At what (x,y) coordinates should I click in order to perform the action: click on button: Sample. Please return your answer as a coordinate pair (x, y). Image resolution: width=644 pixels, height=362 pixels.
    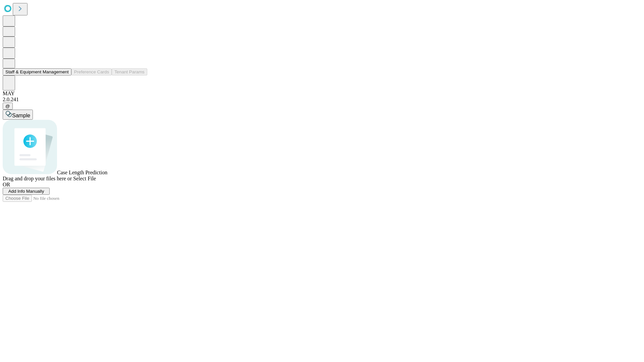
    Looking at the image, I should click on (18, 115).